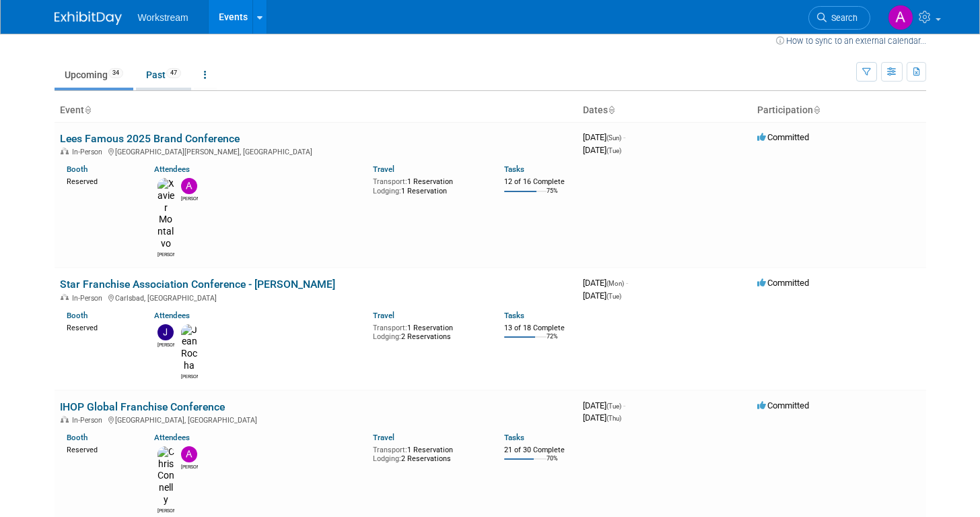 The height and width of the screenshot is (517, 980). What do you see at coordinates (166, 213) in the screenshot?
I see `img: Xavier Montalvo` at bounding box center [166, 213].